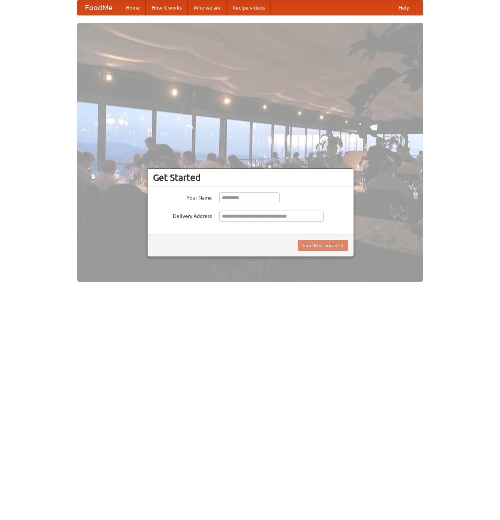 This screenshot has width=500, height=520. What do you see at coordinates (99, 8) in the screenshot?
I see `a: FoodMe` at bounding box center [99, 8].